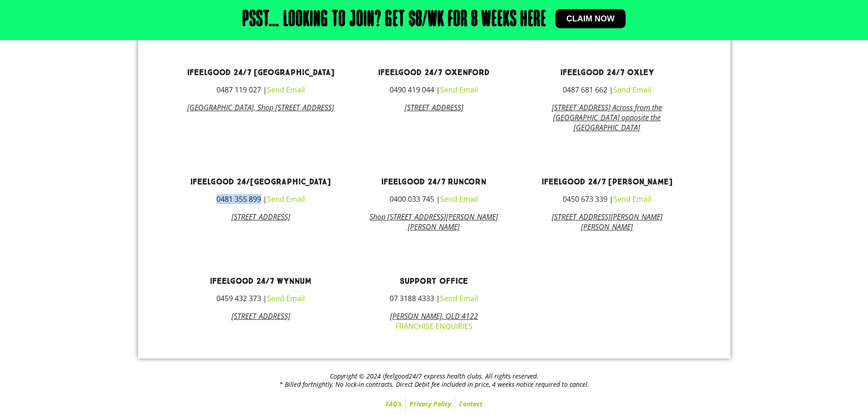 The width and height of the screenshot is (868, 415). Describe the element at coordinates (434, 281) in the screenshot. I see `h3: Support Office` at that location.